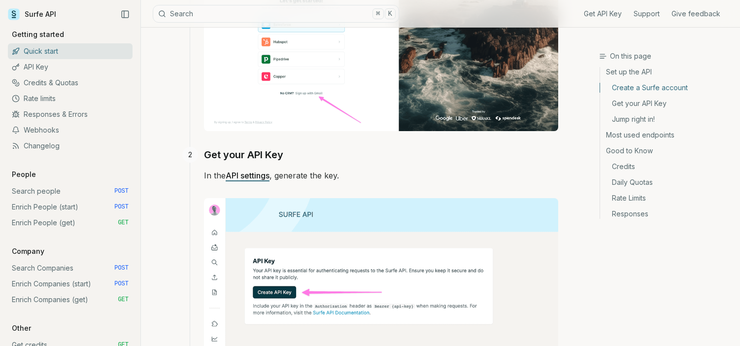 This screenshot has height=346, width=740. What do you see at coordinates (70, 99) in the screenshot?
I see `a: Rate limits` at bounding box center [70, 99].